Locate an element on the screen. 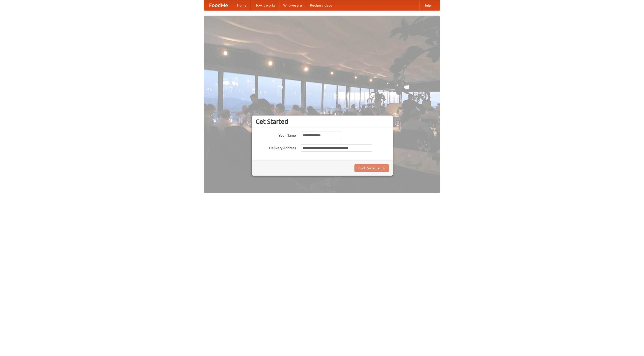 The image size is (644, 356). label: Your Name is located at coordinates (276, 135).